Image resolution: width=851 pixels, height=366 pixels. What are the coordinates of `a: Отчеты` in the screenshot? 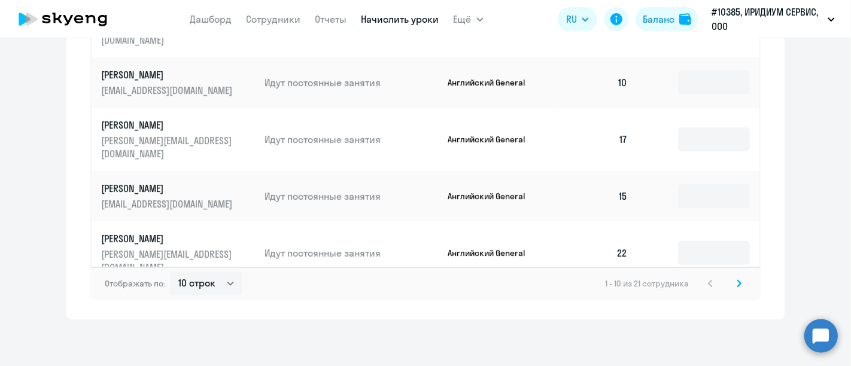 It's located at (331, 19).